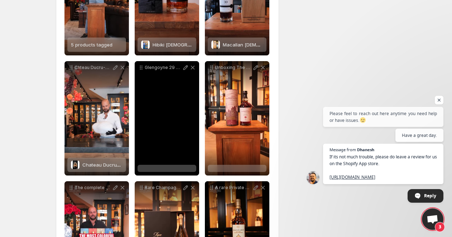 Image resolution: width=452 pixels, height=237 pixels. I want to click on span: Reply, so click(430, 196).